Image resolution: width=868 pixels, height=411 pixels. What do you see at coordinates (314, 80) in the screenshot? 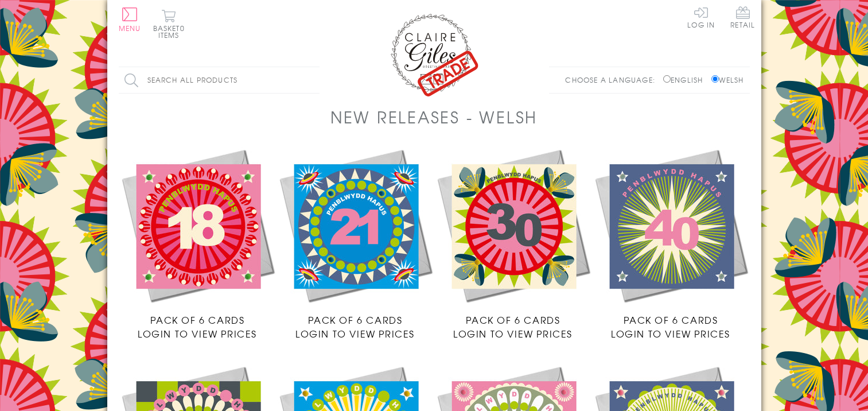
I see `input: Search` at bounding box center [314, 80].